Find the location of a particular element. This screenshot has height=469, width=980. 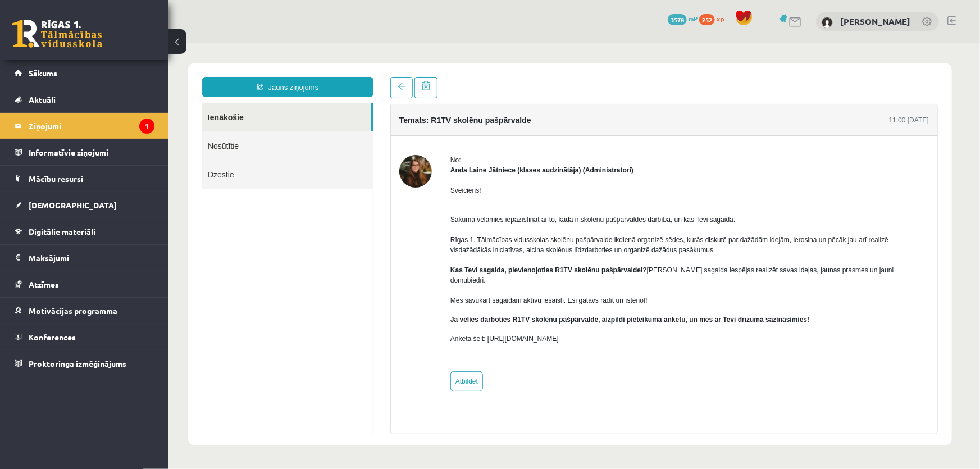

a: Informatīvie ziņojumi is located at coordinates (84, 152).